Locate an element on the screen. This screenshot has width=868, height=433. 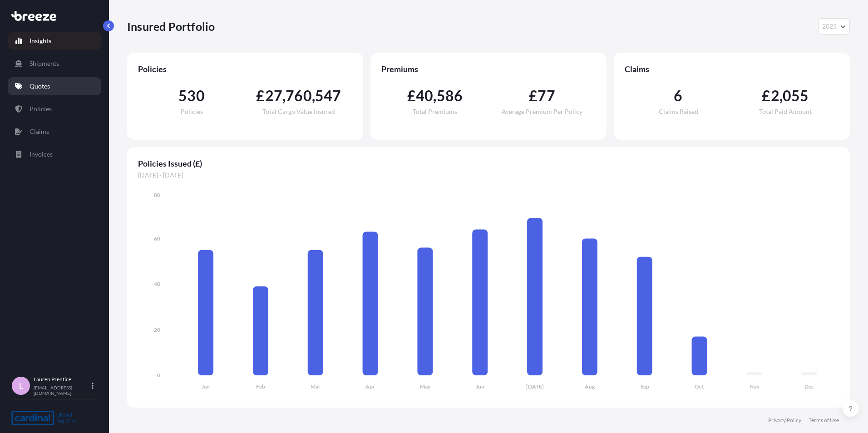
p: Policies is located at coordinates (40, 109).